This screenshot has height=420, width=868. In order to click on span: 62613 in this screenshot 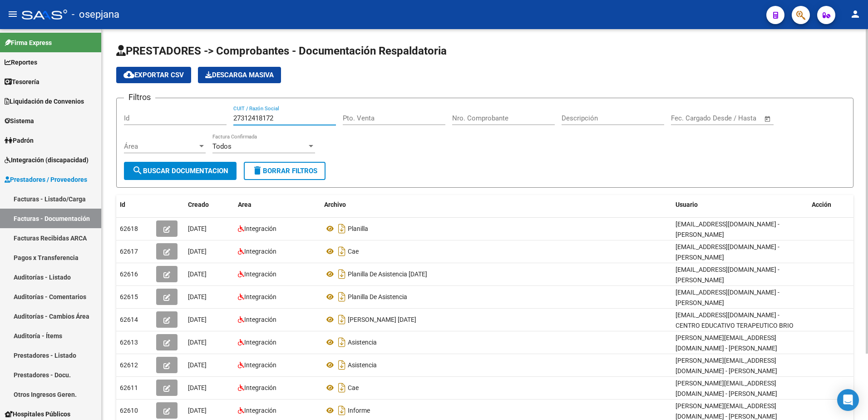, I will do `click(129, 342)`.